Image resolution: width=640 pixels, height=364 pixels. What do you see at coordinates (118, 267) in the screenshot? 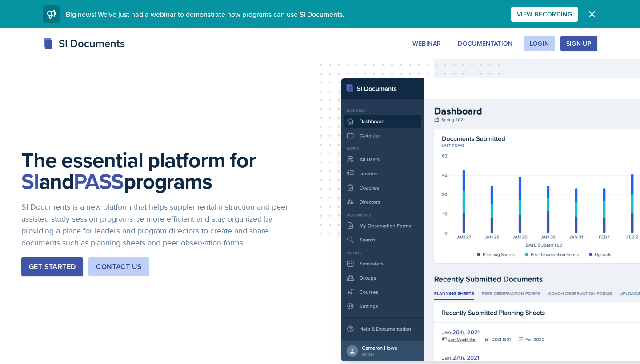
I see `button: Contact Us` at bounding box center [118, 267].